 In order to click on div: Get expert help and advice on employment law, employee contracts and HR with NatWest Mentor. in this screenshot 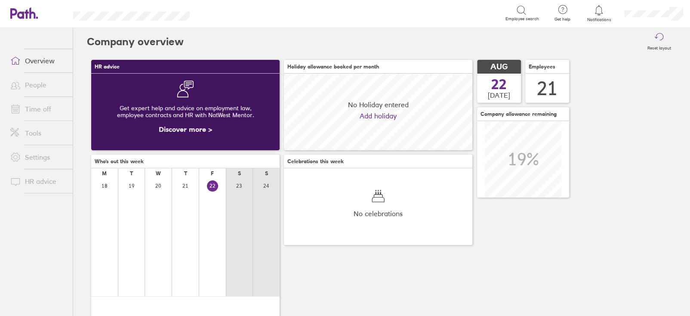, I will do `click(185, 111)`.